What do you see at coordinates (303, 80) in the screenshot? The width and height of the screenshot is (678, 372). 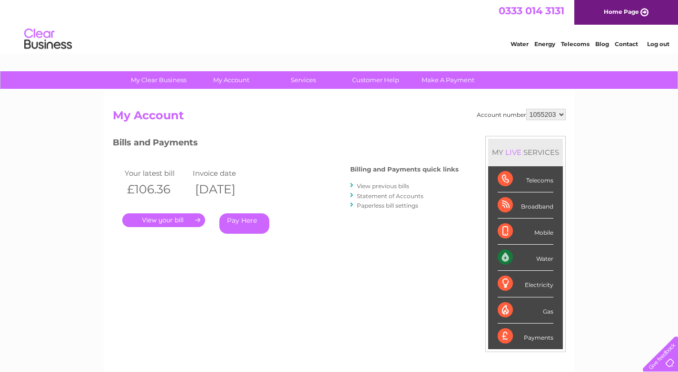 I see `a: Services` at bounding box center [303, 80].